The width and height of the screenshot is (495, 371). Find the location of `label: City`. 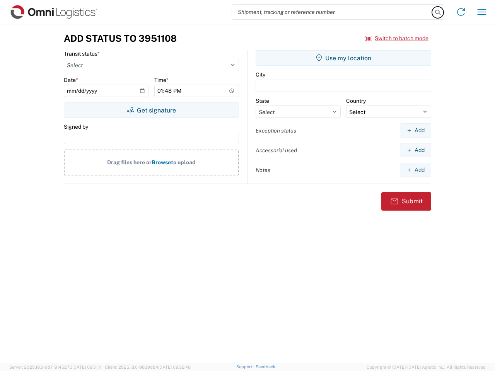

label: City is located at coordinates (260, 75).